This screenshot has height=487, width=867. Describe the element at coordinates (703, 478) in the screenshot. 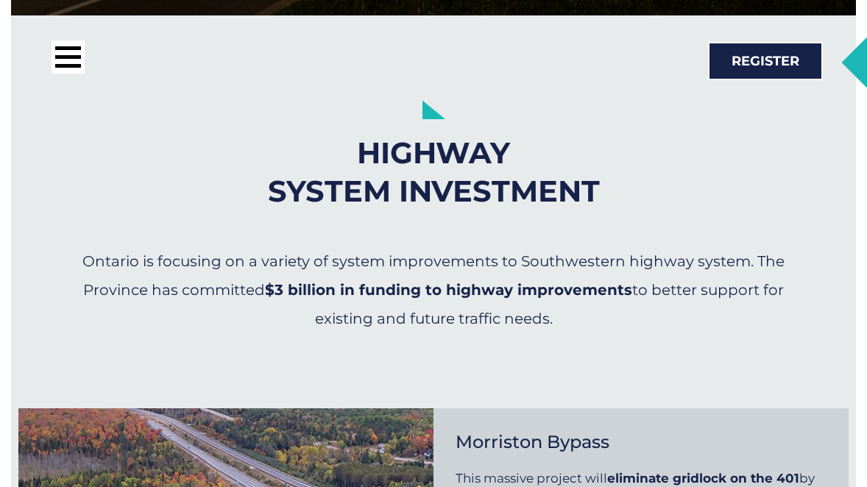

I see `strong: eliminate gridlock on the 401` at that location.